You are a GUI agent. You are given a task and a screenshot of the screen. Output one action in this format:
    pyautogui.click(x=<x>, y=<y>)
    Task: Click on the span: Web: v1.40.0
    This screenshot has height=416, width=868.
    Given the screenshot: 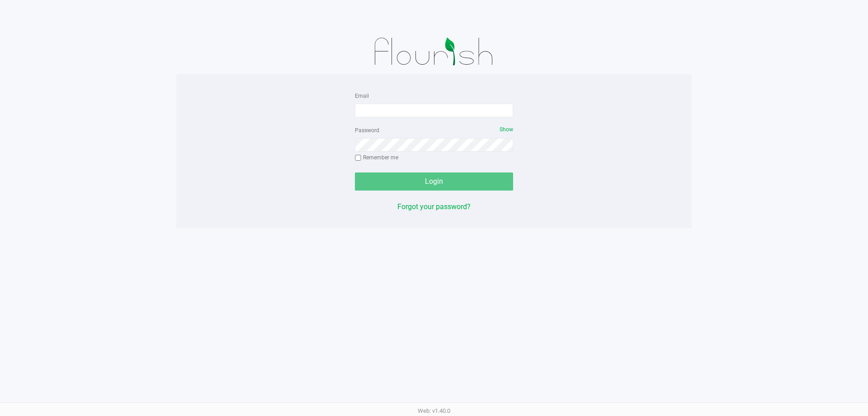 What is the action you would take?
    pyautogui.click(x=434, y=411)
    